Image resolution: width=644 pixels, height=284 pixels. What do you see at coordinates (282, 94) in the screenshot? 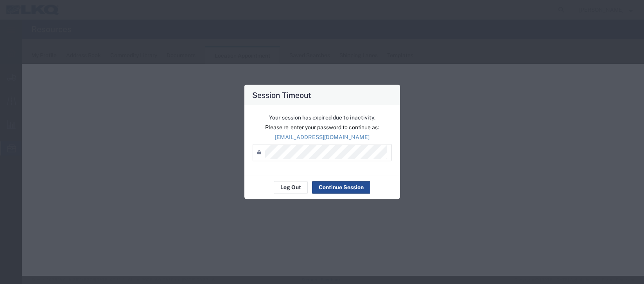
I see `h4: Session Timeout` at bounding box center [282, 94].